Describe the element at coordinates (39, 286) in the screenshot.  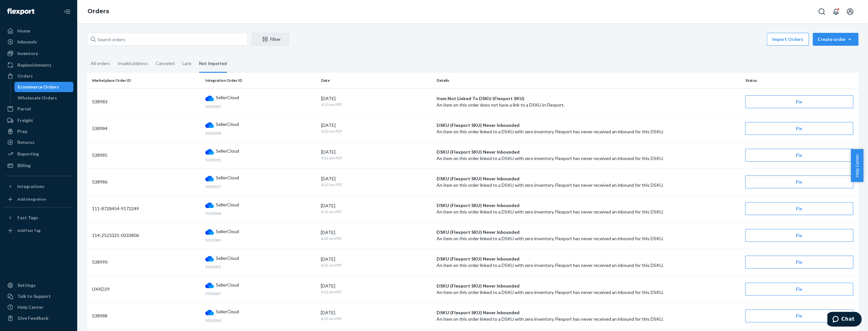
I see `a: Settings` at that location.